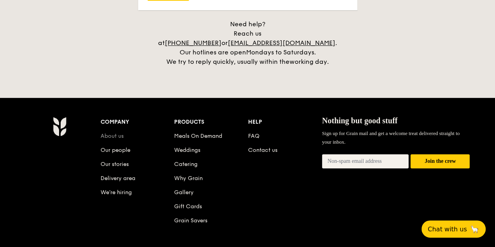  Describe the element at coordinates (186, 164) in the screenshot. I see `a: Catering` at that location.